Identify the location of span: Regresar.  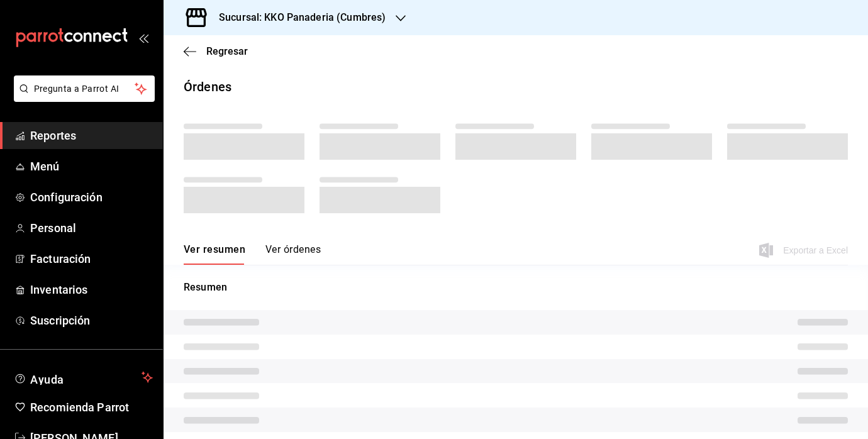
(227, 51).